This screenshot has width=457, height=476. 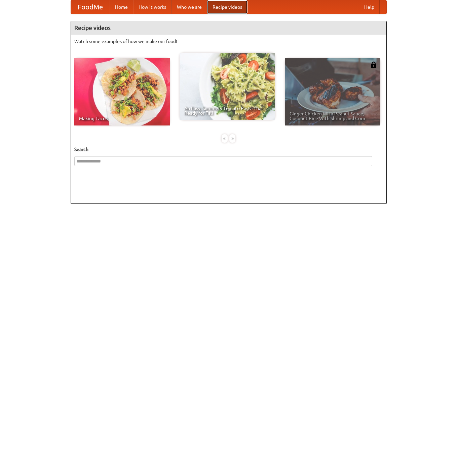 What do you see at coordinates (228, 28) in the screenshot?
I see `h4: Recipe videos` at bounding box center [228, 28].